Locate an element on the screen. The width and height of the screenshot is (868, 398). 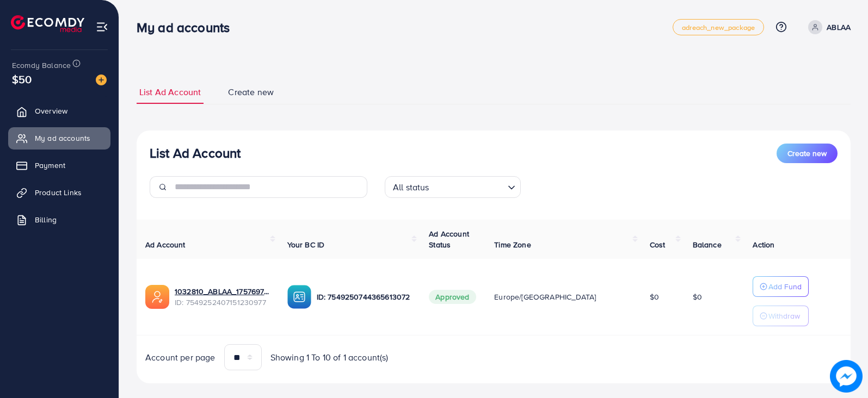
p: Withdraw is located at coordinates (784, 316).